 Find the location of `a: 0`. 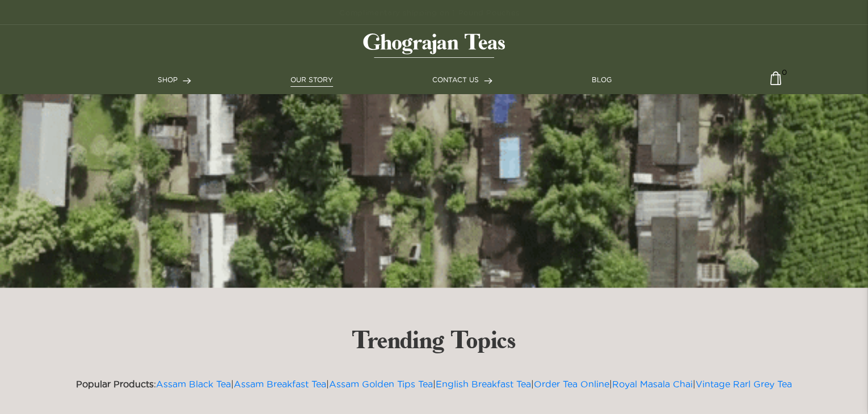

a: 0 is located at coordinates (775, 82).